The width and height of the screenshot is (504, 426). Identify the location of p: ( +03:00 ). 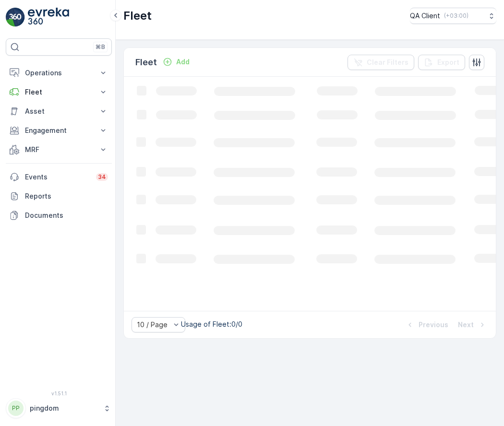
(456, 16).